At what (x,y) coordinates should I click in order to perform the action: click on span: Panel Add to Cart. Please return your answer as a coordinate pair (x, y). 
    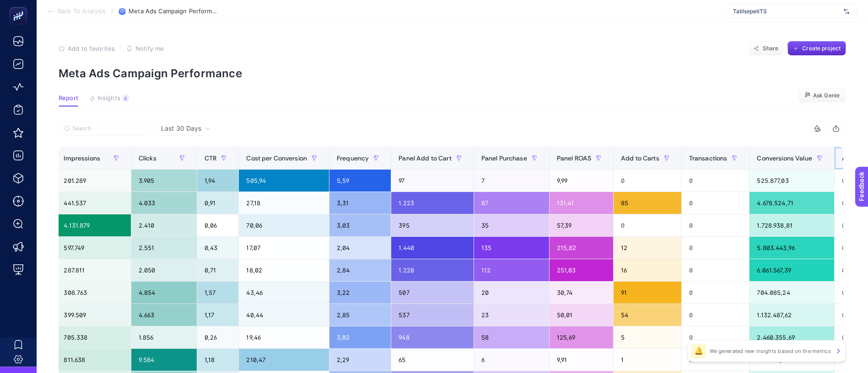
    Looking at the image, I should click on (424, 158).